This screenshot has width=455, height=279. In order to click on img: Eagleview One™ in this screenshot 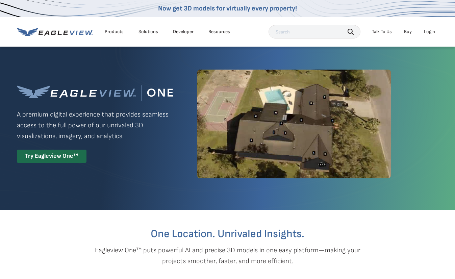, I will do `click(95, 93)`.